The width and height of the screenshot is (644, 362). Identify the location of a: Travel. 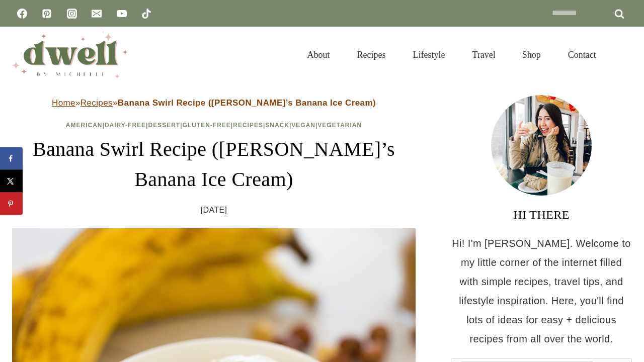
(483, 55).